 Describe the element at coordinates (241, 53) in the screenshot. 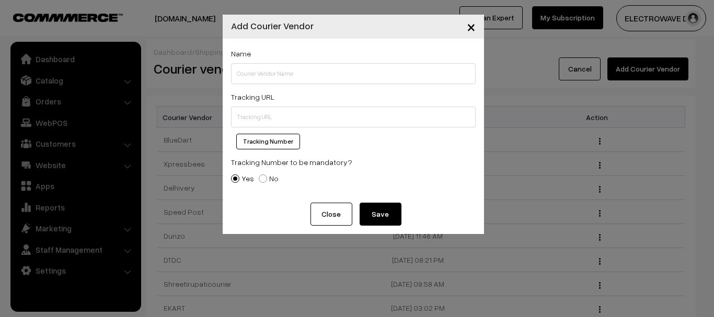

I see `label: Name` at that location.